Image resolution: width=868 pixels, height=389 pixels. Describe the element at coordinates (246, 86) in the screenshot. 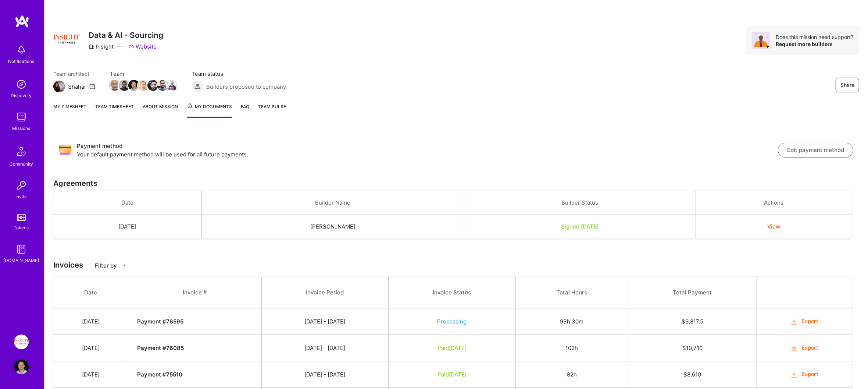

I see `span: Builders proposed to company` at that location.